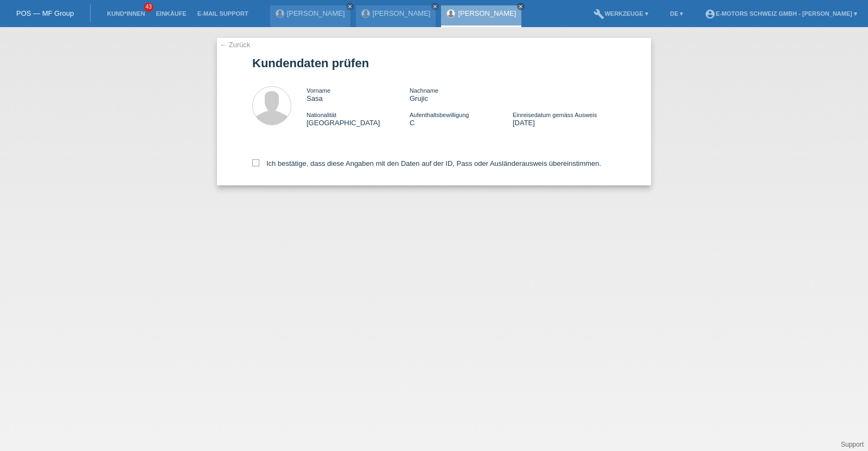  Describe the element at coordinates (461, 94) in the screenshot. I see `div: Grujic` at that location.